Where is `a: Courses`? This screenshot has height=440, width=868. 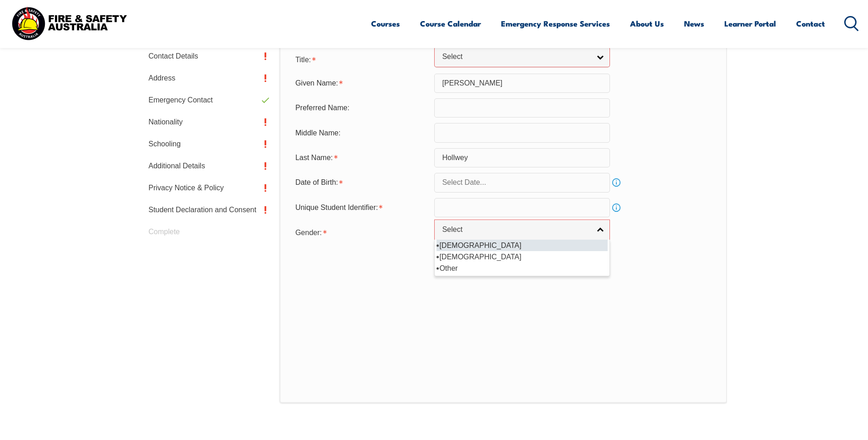
a: Courses is located at coordinates (385, 23).